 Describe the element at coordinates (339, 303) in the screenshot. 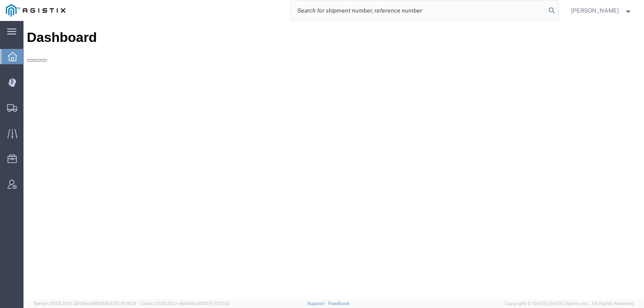

I see `a: Feedback` at that location.